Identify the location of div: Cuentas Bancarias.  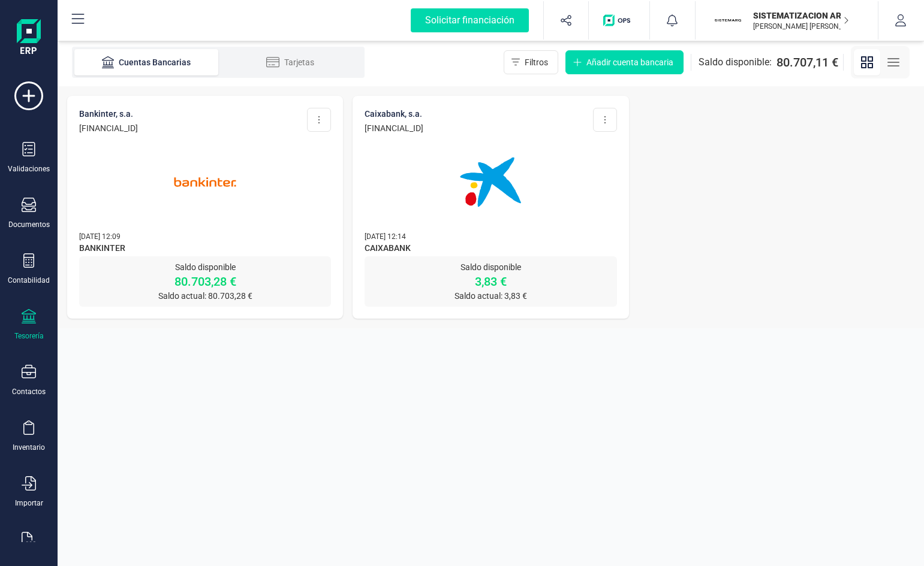
(147, 63).